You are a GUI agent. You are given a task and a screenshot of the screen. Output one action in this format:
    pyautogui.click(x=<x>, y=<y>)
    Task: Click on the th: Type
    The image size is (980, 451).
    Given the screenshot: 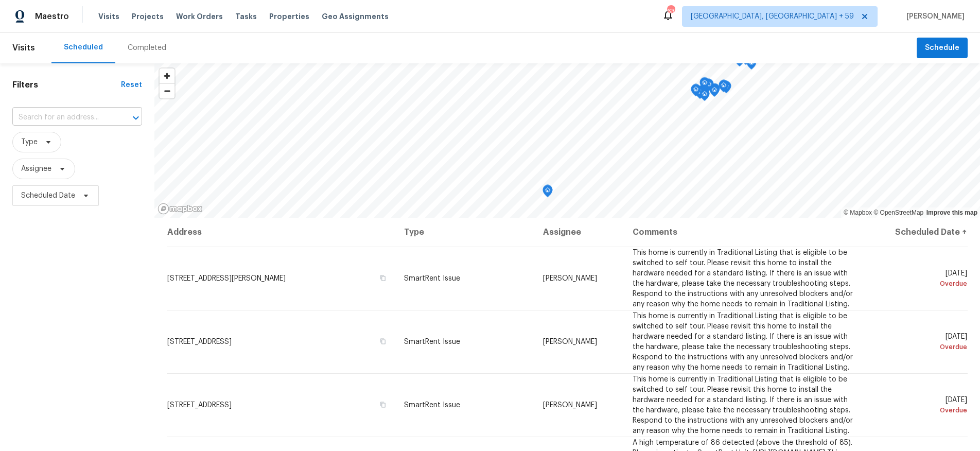 What is the action you would take?
    pyautogui.click(x=465, y=232)
    